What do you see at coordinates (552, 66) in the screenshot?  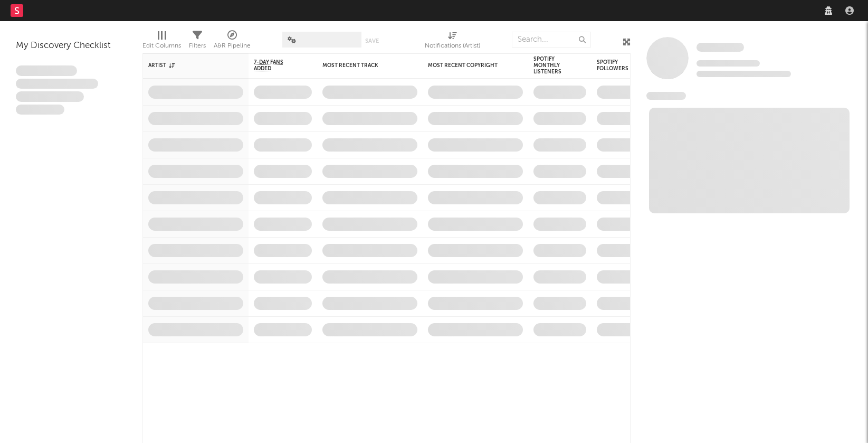 I see `div: Spotify Monthly Listeners` at bounding box center [552, 66].